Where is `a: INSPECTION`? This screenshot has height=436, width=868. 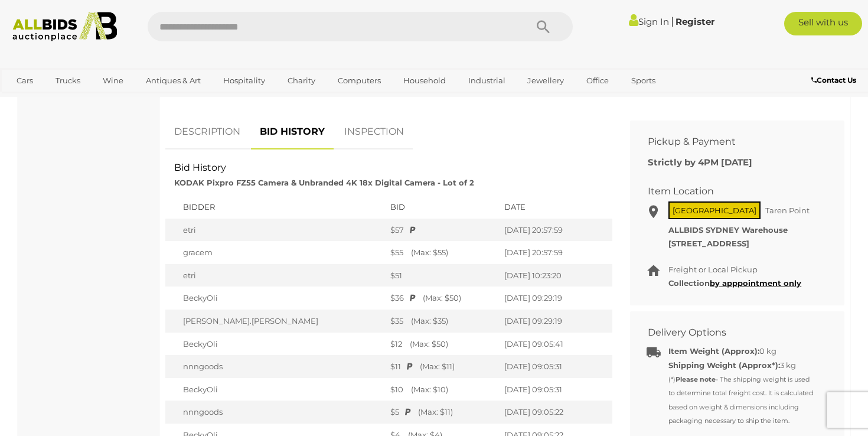
a: INSPECTION is located at coordinates (374, 132).